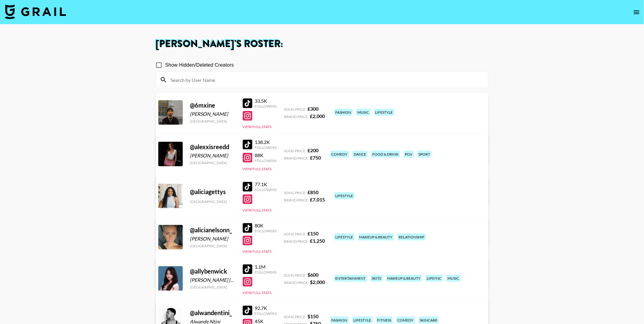 This screenshot has height=324, width=644. What do you see at coordinates (317, 282) in the screenshot?
I see `strong: $ 2,000` at bounding box center [317, 282].